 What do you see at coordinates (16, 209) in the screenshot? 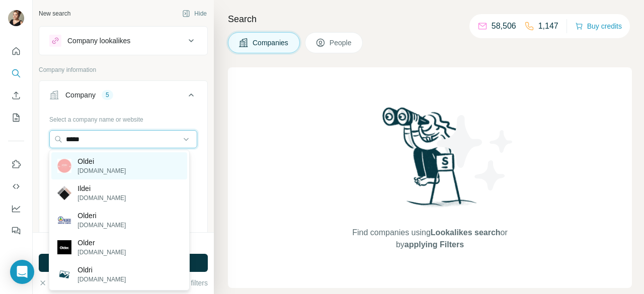
I see `button: Dashboard` at bounding box center [16, 209].